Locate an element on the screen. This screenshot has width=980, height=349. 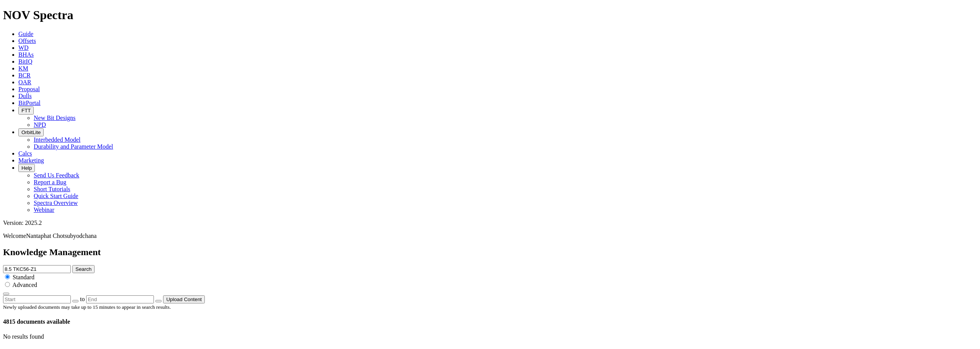
span: BitIQ is located at coordinates (25, 61).